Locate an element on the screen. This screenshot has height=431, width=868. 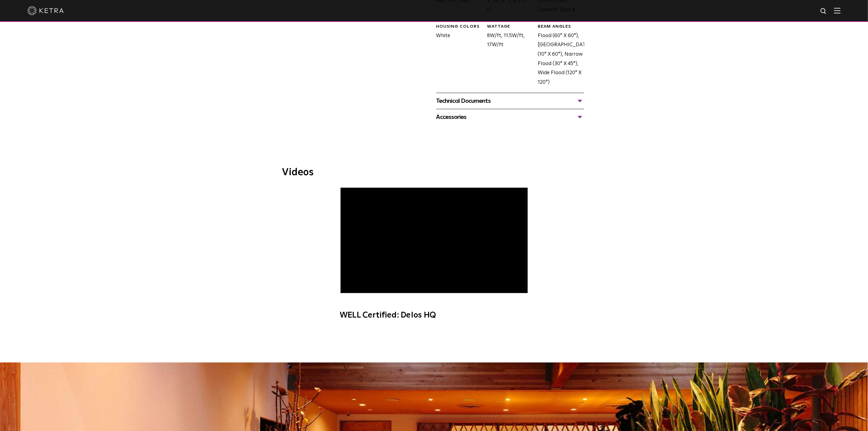
div: Accessories is located at coordinates (509, 117).